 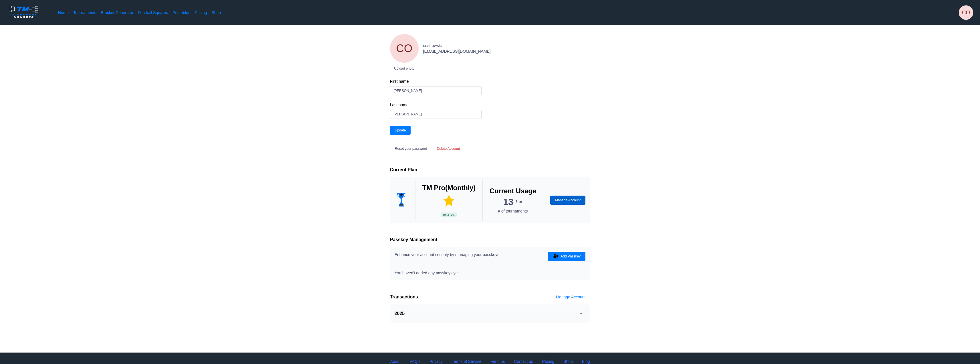 What do you see at coordinates (509, 202) in the screenshot?
I see `span: 13` at bounding box center [509, 202].